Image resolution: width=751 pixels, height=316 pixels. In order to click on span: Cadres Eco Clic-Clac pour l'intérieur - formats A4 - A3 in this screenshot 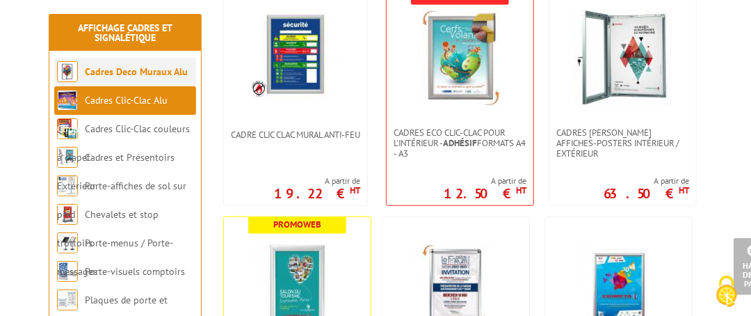, I will do `click(460, 143)`.